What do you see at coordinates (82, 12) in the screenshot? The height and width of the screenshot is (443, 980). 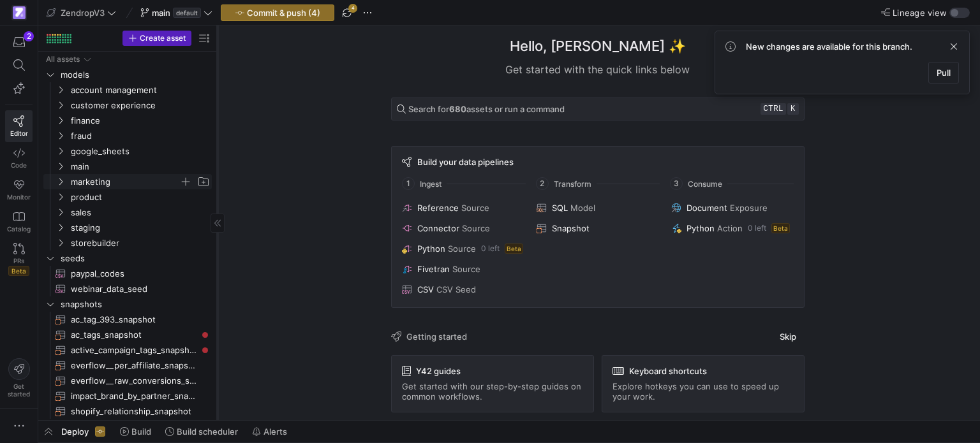 I see `span: ZendropV3` at bounding box center [82, 12].